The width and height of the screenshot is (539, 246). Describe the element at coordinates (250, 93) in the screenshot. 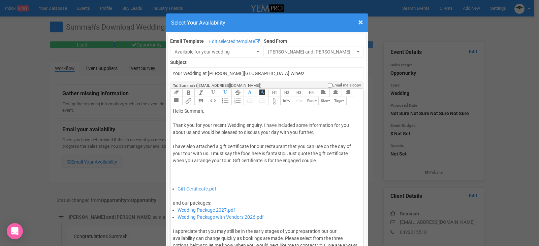

I see `button: Font Colour` at that location.